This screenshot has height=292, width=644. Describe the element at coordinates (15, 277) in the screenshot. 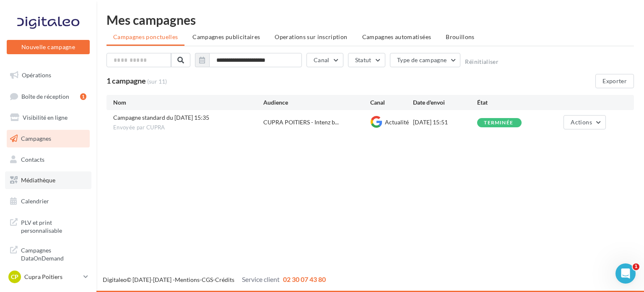

I see `span: CP` at that location.